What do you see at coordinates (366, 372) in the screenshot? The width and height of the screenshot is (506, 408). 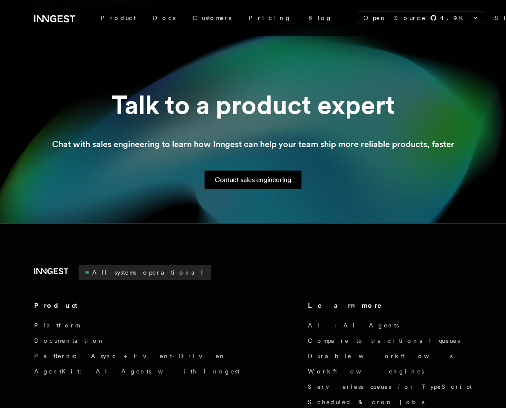 I see `a: Workflow engines` at bounding box center [366, 372].